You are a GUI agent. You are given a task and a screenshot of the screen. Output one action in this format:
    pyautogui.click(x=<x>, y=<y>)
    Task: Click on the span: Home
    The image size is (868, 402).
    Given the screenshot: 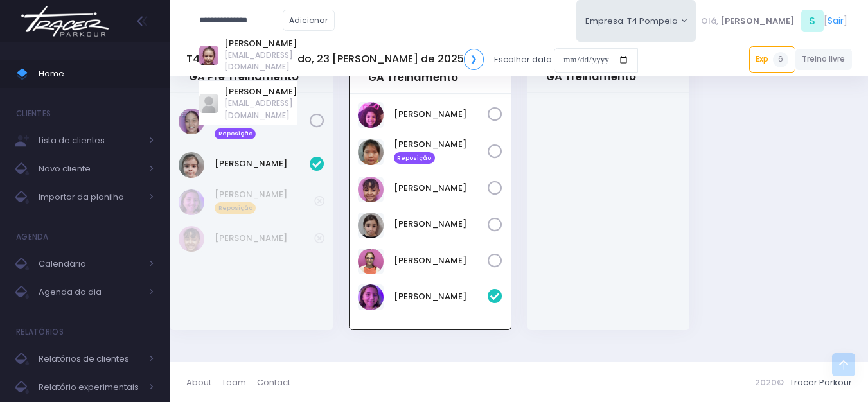 What is the action you would take?
    pyautogui.click(x=96, y=74)
    